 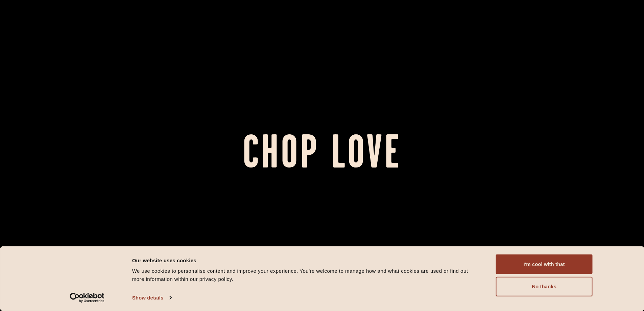 What do you see at coordinates (306, 275) in the screenshot?
I see `div: We use cookies to personalise content and improve your experience. You're welcome to manage how a...` at bounding box center [306, 275].